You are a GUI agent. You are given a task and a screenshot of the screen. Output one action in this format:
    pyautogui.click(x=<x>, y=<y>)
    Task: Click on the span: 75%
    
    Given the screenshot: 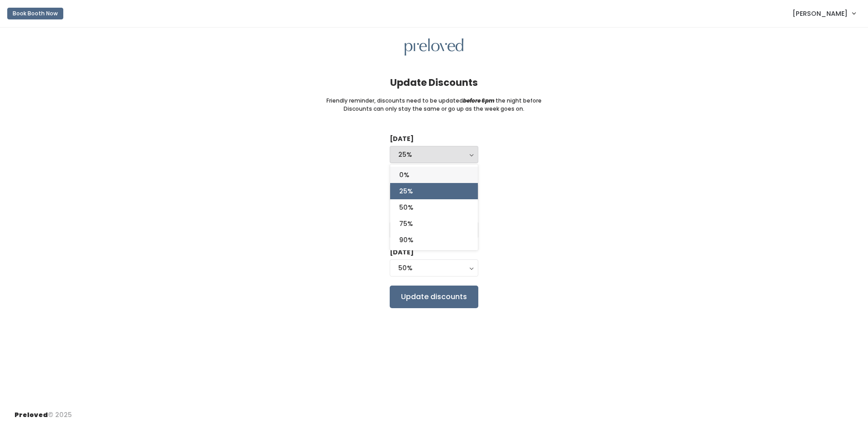 What is the action you would take?
    pyautogui.click(x=406, y=224)
    